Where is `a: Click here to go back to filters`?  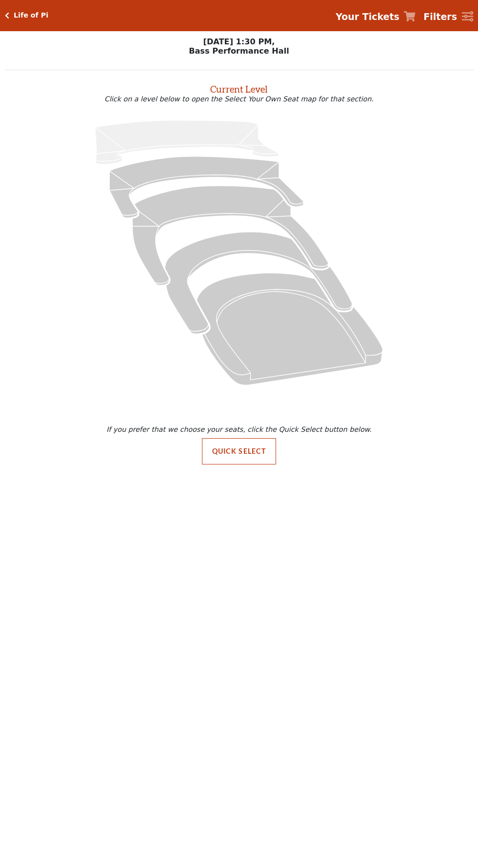
a: Click here to go back to filters is located at coordinates (7, 15).